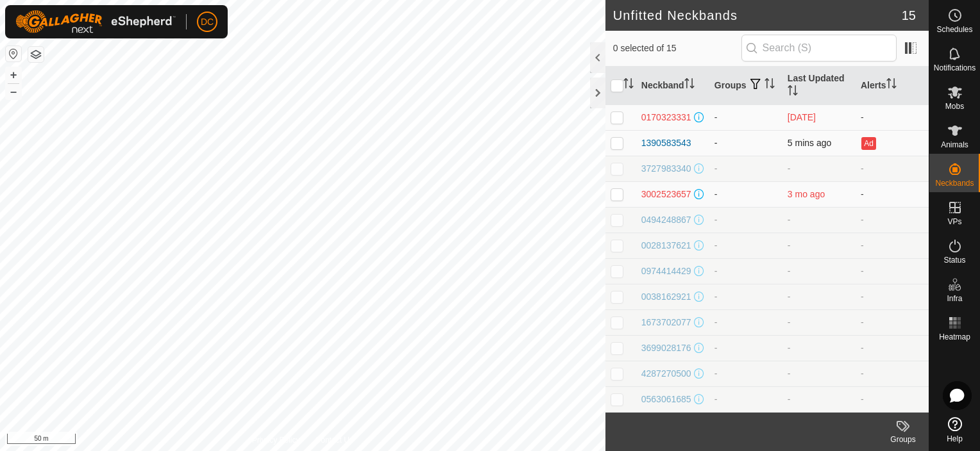 This screenshot has height=451, width=980. Describe the element at coordinates (95, 22) in the screenshot. I see `img: Gallagher Logo` at that location.